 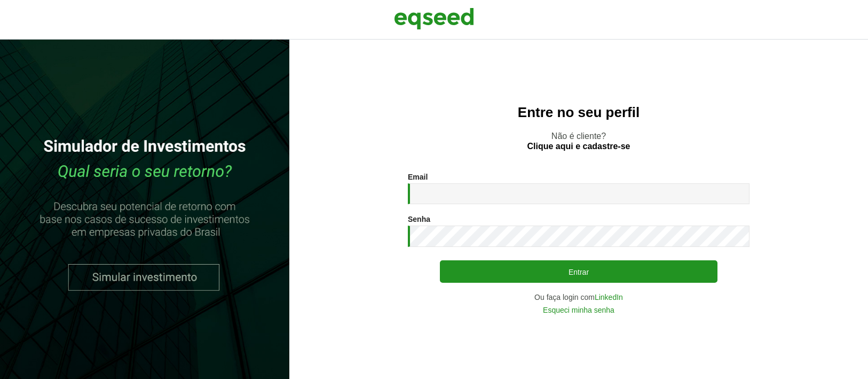 I want to click on h2: Entre no seu perfil, so click(x=579, y=113).